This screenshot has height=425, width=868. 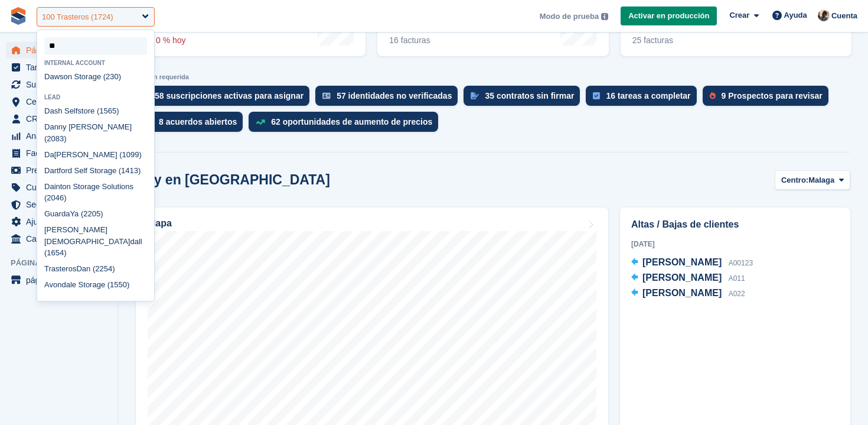 What do you see at coordinates (669, 16) in the screenshot?
I see `span: Activar en producción` at bounding box center [669, 16].